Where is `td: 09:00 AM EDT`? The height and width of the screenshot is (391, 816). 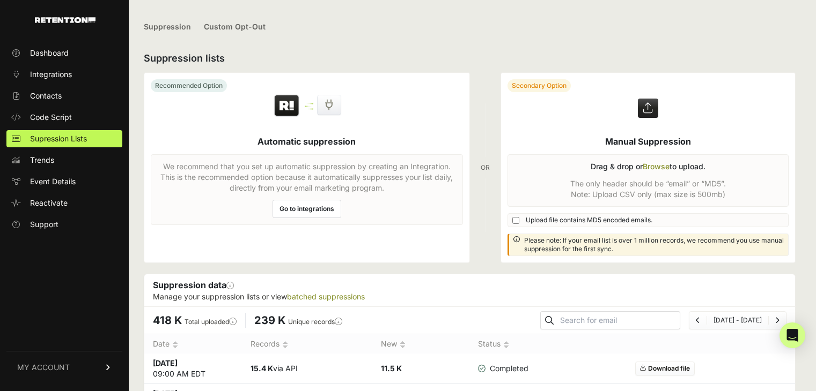
td: 09:00 AM EDT is located at coordinates (193, 369).